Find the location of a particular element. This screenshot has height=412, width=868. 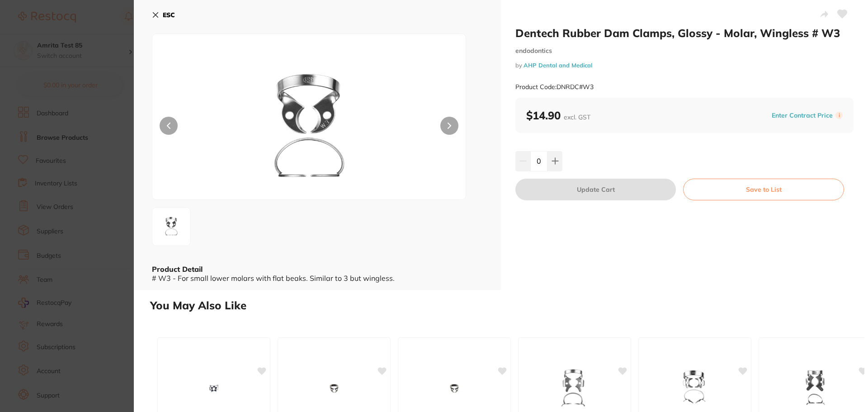

a: AHP Dental and Medical is located at coordinates (558, 65).